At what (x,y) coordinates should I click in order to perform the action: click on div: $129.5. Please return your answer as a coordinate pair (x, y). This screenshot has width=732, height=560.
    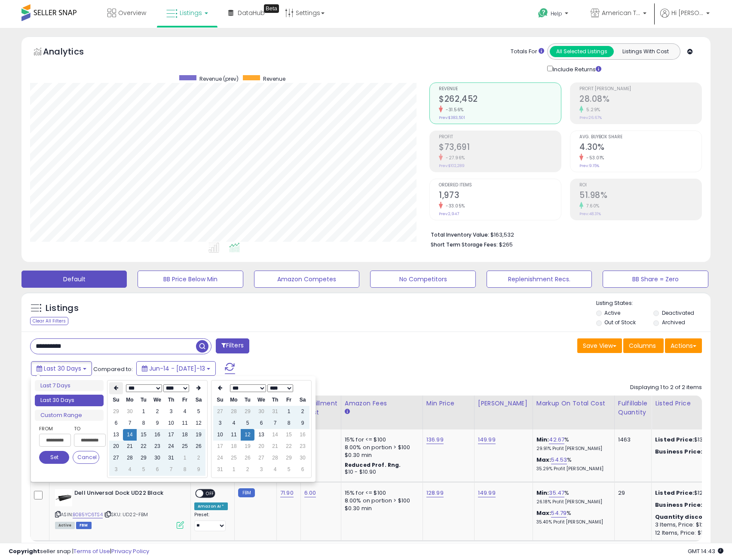
    Looking at the image, I should click on (691, 505).